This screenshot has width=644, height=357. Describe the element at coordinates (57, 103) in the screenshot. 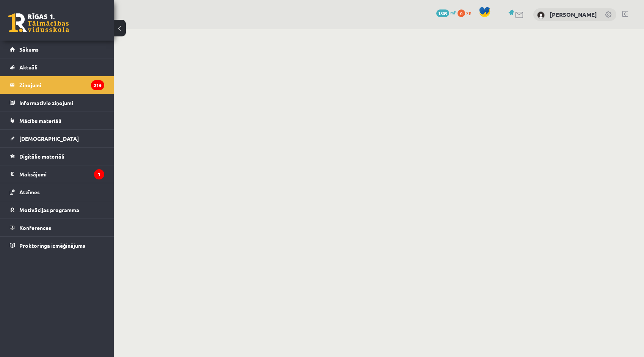

I see `a: Informatīvie ziņojumi` at that location.